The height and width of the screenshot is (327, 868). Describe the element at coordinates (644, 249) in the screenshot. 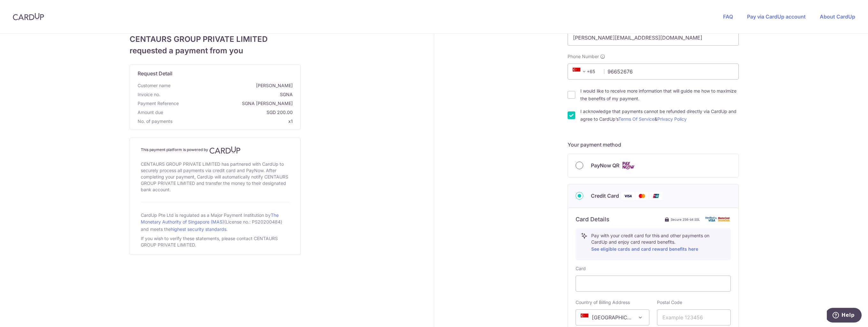

I see `a: See eligible cards and card reward benefits here` at that location.